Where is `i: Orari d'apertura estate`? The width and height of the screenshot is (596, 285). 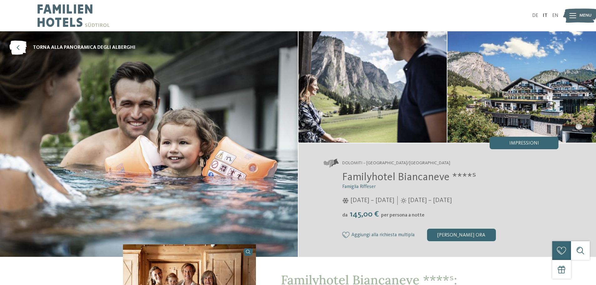 i: Orari d'apertura estate is located at coordinates (404, 201).